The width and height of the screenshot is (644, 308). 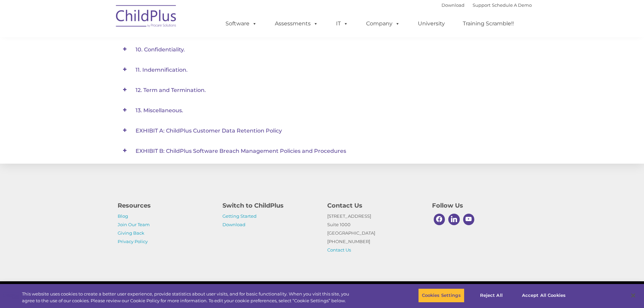 I want to click on a: IT, so click(x=342, y=24).